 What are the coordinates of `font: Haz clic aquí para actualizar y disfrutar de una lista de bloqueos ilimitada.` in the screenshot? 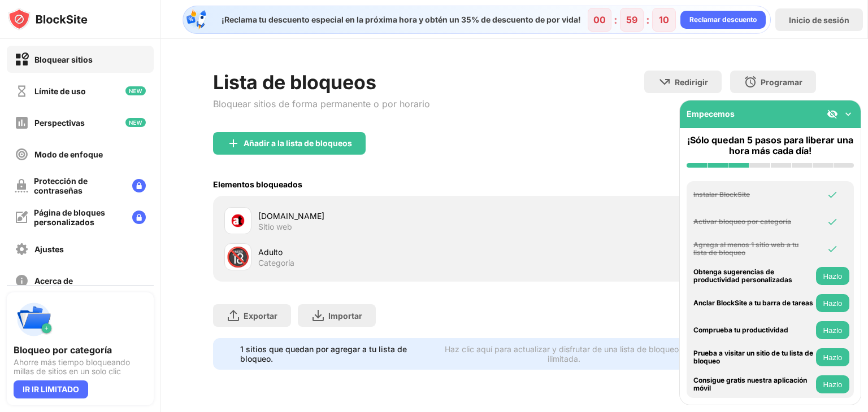 It's located at (563, 354).